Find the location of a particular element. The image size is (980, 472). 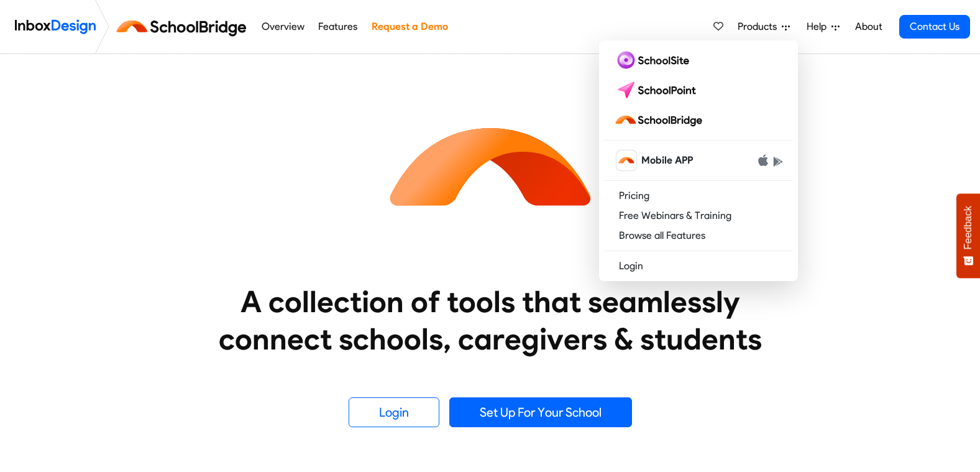

img: schoolpoint logo is located at coordinates (657, 90).